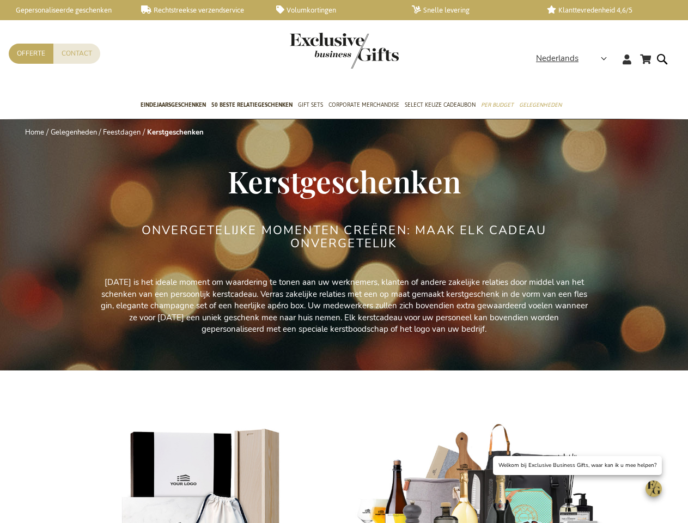  Describe the element at coordinates (252, 105) in the screenshot. I see `span: 50 beste relatiegeschenken` at that location.